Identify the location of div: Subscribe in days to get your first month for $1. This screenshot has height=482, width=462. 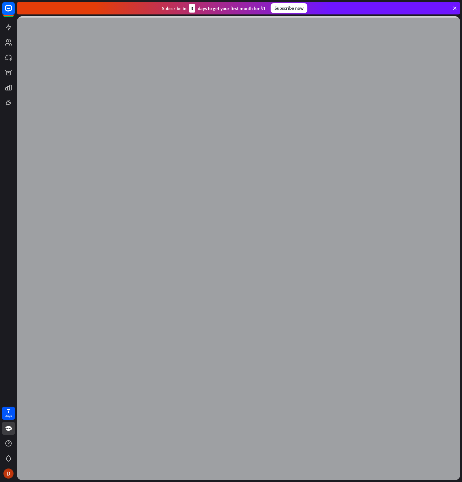
(214, 8).